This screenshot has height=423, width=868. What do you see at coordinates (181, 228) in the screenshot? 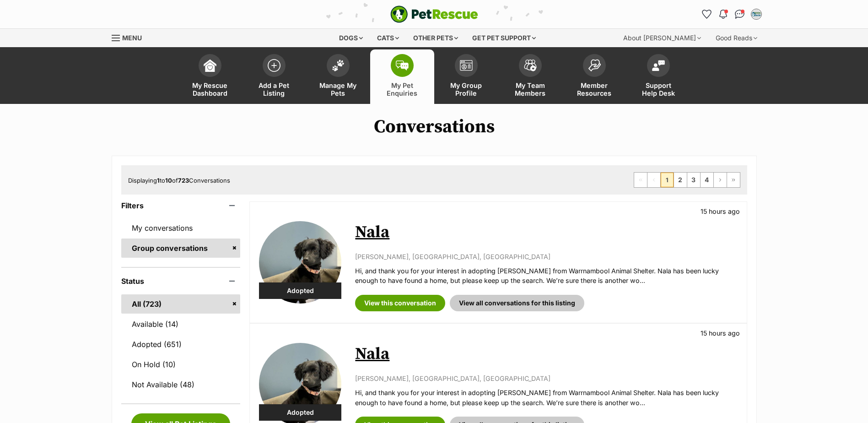
I see `a: My conversations` at bounding box center [181, 228].